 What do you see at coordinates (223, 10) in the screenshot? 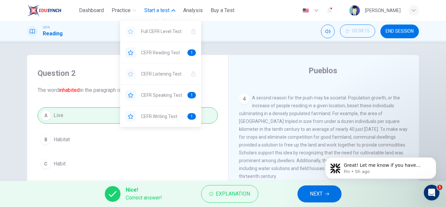
I see `button: Buy a Test` at bounding box center [223, 10].